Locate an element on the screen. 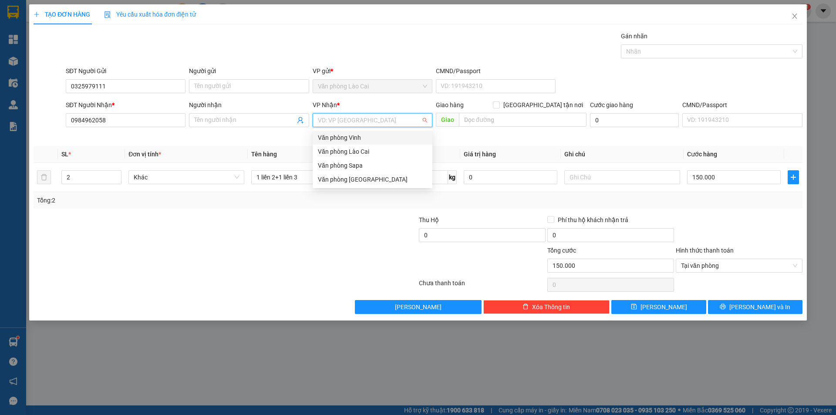  span: Tổng cước is located at coordinates (562, 250).